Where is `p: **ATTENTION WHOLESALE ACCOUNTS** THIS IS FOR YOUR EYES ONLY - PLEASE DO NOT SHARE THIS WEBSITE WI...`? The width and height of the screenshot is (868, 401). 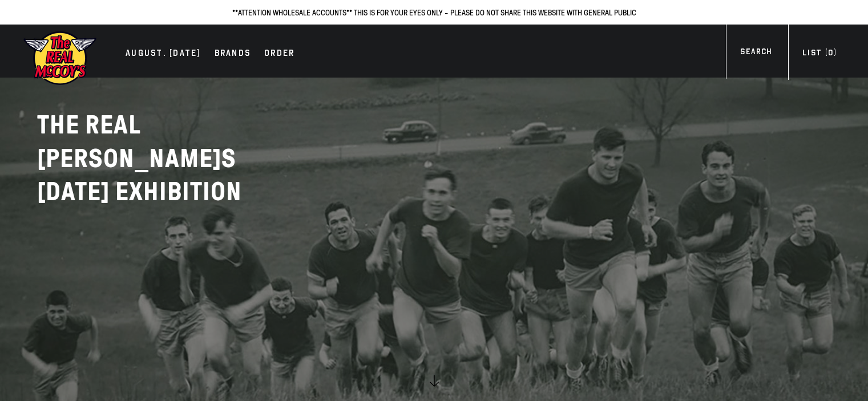 p: **ATTENTION WHOLESALE ACCOUNTS** THIS IS FOR YOUR EYES ONLY - PLEASE DO NOT SHARE THIS WEBSITE WI... is located at coordinates (434, 12).